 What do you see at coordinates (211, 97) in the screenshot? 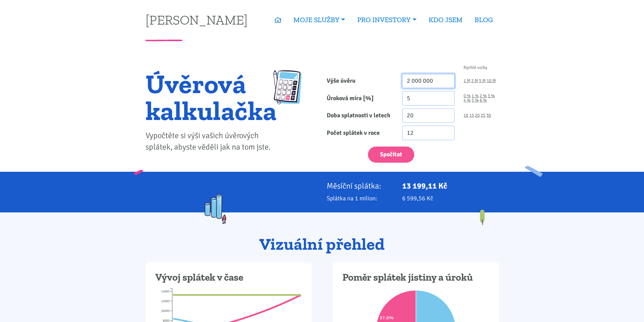
I see `h1: Úvěrová kalkulačka` at bounding box center [211, 97].